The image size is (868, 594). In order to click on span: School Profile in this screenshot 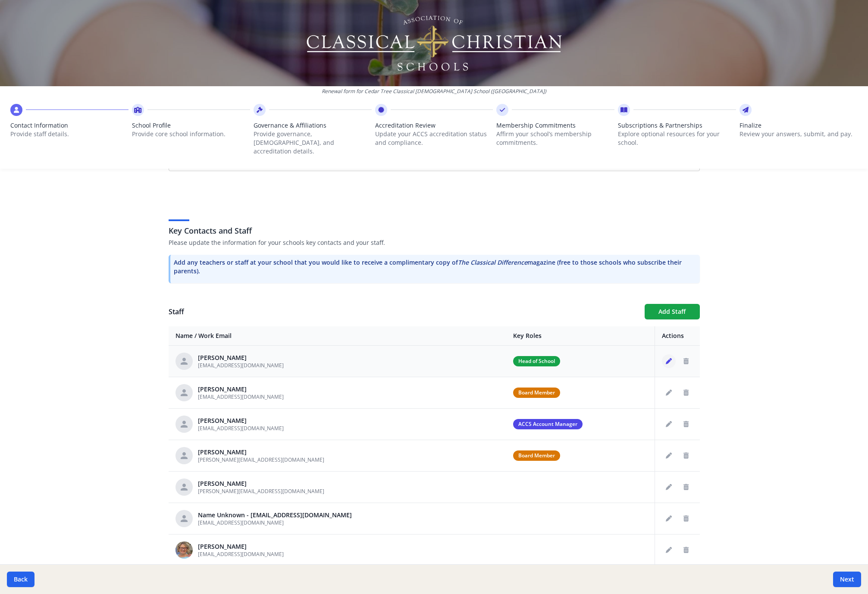, I will do `click(191, 125)`.